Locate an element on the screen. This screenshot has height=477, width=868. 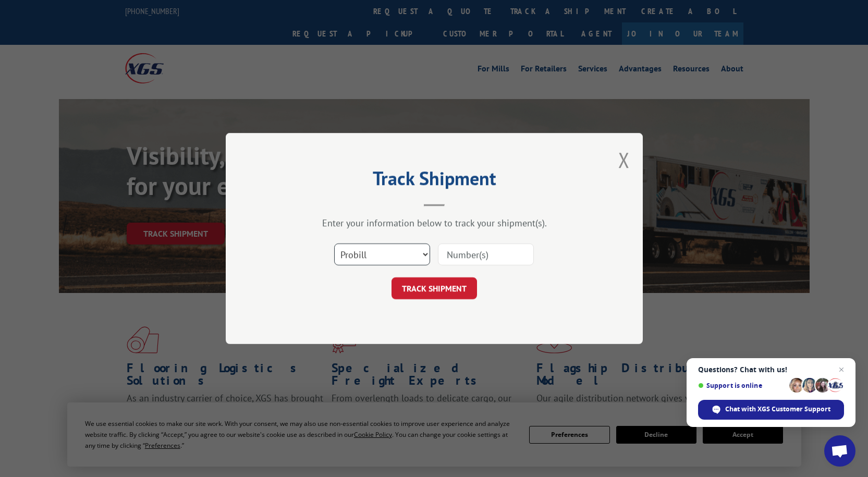
span: Chat with XGS Customer Support is located at coordinates (778, 409).